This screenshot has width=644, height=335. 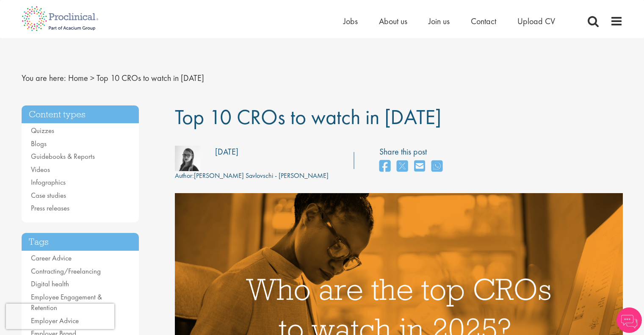 I want to click on h3: Content types, so click(x=81, y=115).